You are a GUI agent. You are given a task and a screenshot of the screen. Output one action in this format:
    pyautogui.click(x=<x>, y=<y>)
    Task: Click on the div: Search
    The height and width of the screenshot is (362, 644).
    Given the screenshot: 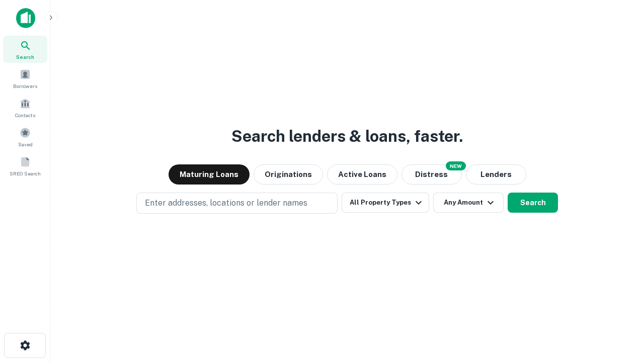 What is the action you would take?
    pyautogui.click(x=25, y=49)
    